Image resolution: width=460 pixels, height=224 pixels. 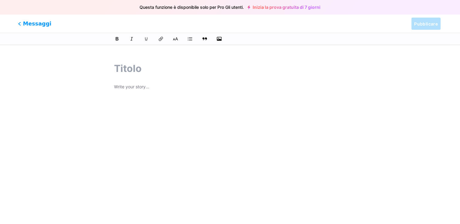 What do you see at coordinates (426, 24) in the screenshot?
I see `button: Pubblicare` at bounding box center [426, 24].